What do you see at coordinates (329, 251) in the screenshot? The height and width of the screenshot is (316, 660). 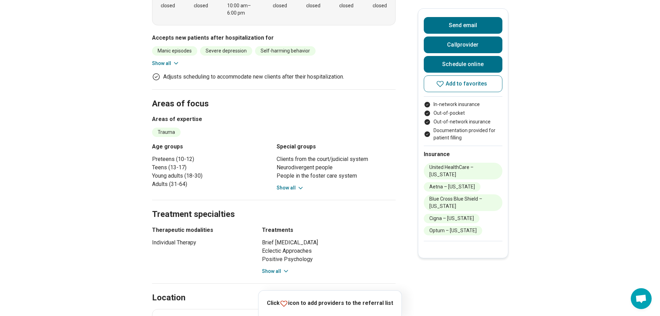 I see `li: Eclectic Approaches` at bounding box center [329, 251].